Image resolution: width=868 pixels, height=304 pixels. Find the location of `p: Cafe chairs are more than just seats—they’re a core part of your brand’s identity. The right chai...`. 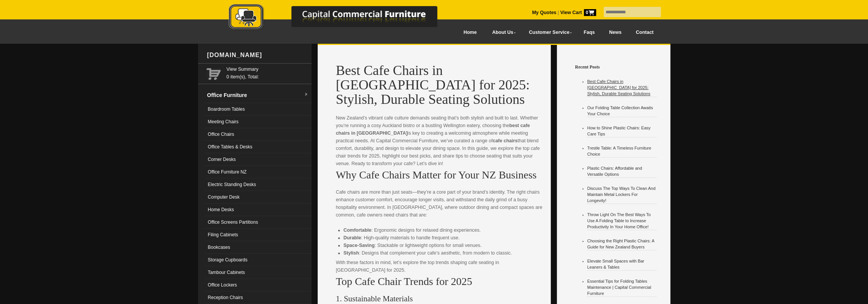

p: Cafe chairs are more than just seats—they’re a core part of your brand’s identity. The right chai... is located at coordinates (441, 204).